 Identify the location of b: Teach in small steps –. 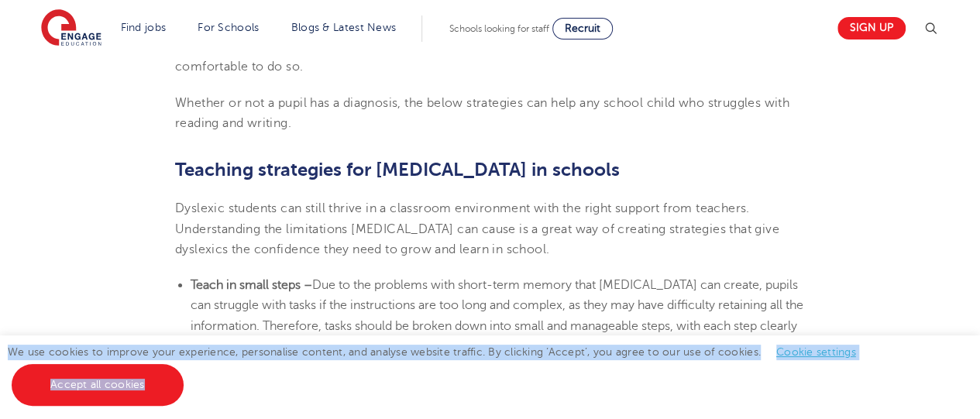
(251, 285).